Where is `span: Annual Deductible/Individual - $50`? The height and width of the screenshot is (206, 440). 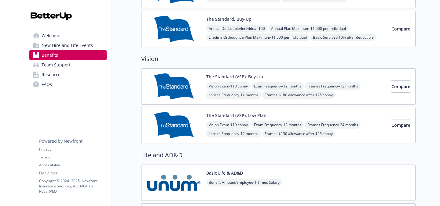
span: Annual Deductible/Individual - $50 is located at coordinates (237, 28).